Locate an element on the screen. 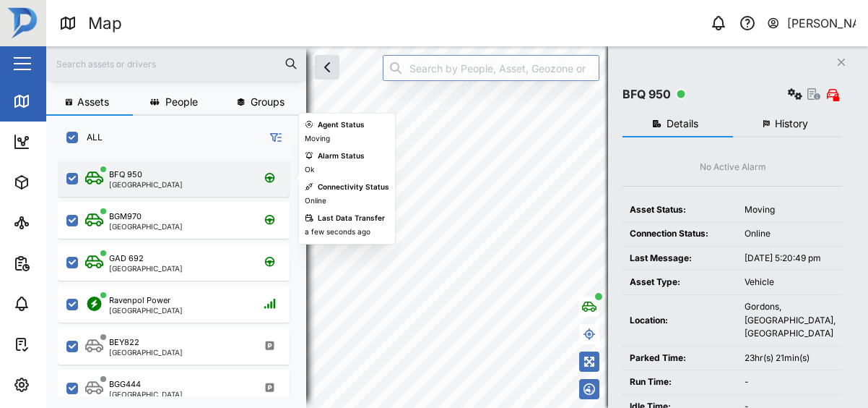 Image resolution: width=868 pixels, height=408 pixels. div: BEY822 is located at coordinates (124, 342).